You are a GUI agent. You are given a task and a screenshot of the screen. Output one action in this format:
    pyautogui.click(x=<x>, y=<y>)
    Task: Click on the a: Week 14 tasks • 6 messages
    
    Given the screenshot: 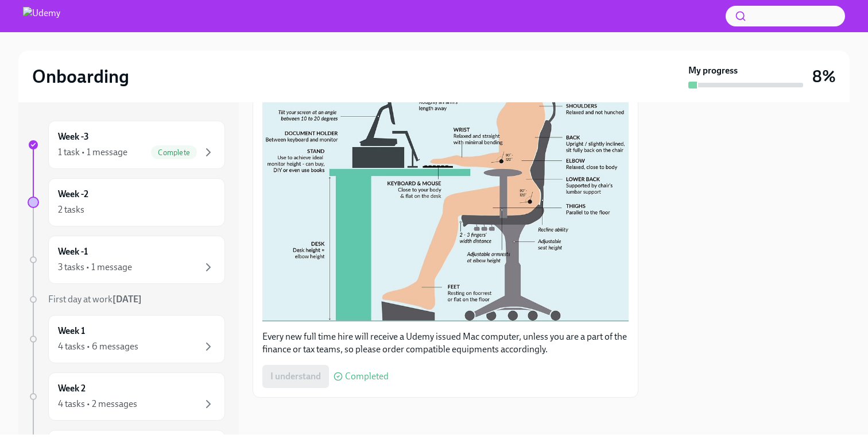 What is the action you would take?
    pyautogui.click(x=126, y=339)
    